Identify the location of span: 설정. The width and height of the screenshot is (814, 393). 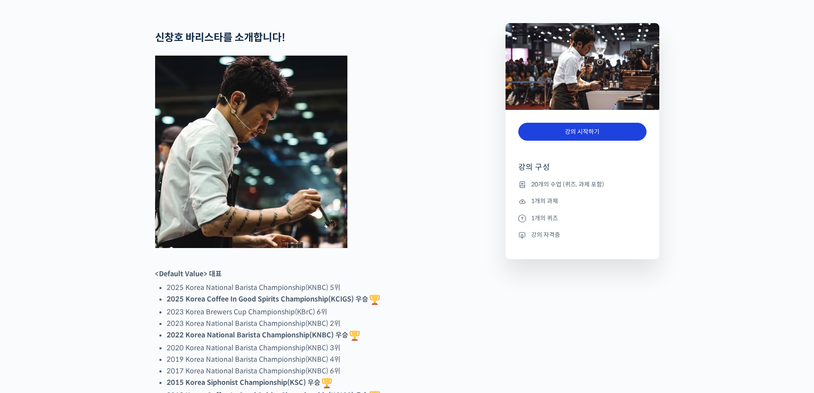
(137, 287).